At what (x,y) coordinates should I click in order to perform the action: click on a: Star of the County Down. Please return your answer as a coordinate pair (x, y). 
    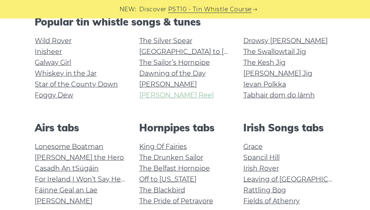
    Looking at the image, I should click on (76, 84).